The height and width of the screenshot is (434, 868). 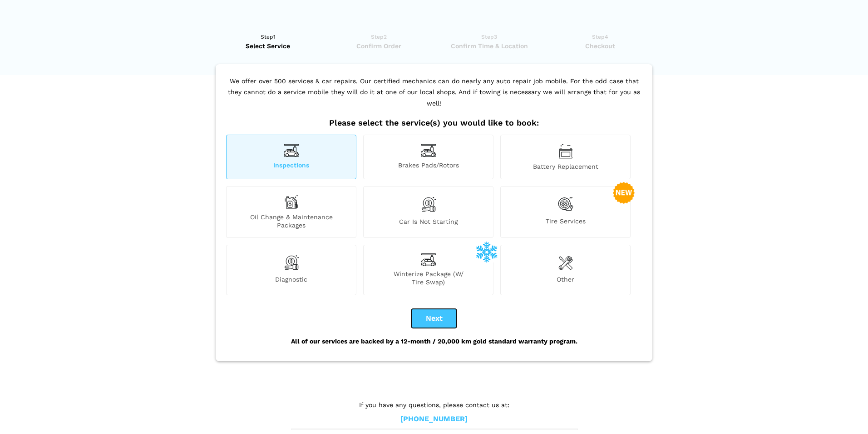 What do you see at coordinates (428, 223) in the screenshot?
I see `span: Car is not starting` at bounding box center [428, 223].